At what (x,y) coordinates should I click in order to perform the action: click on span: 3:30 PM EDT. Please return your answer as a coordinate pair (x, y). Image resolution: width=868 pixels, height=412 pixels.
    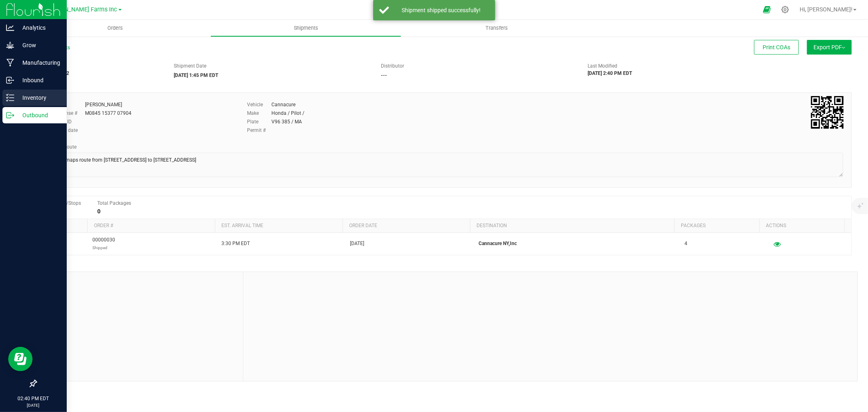
    Looking at the image, I should click on (235, 243).